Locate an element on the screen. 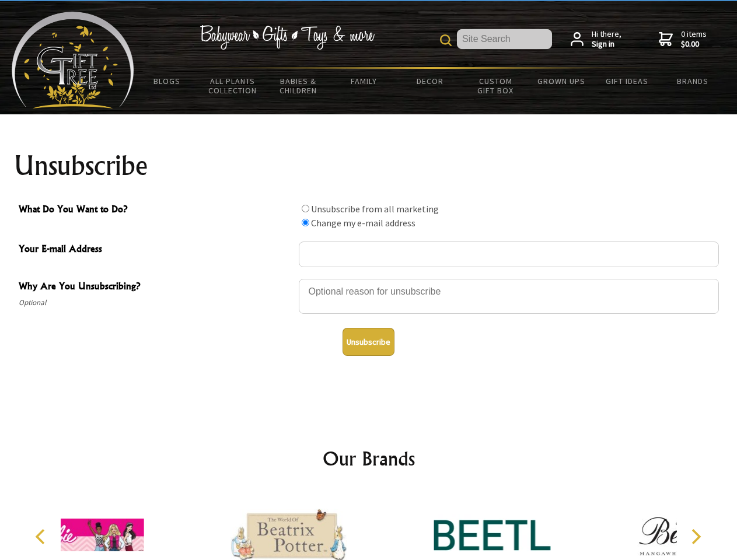 The width and height of the screenshot is (737, 560). a: Hi there,Sign in is located at coordinates (596, 39).